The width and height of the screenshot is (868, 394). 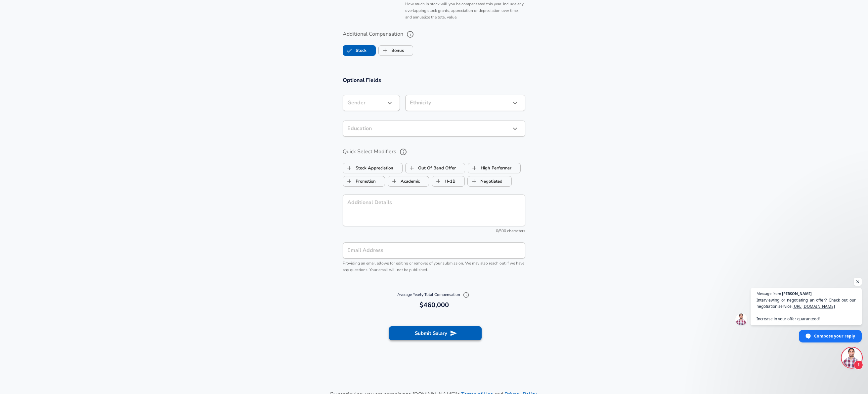 What do you see at coordinates (859, 365) in the screenshot?
I see `span: 1` at bounding box center [859, 365].